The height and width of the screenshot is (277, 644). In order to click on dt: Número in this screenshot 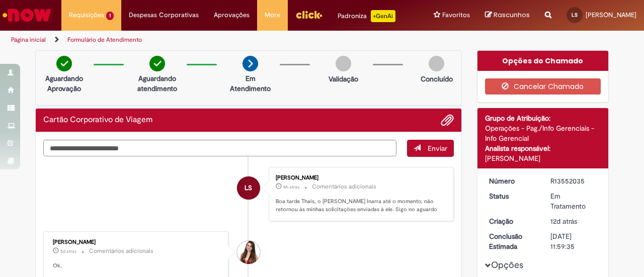, I will do `click(513, 181)`.